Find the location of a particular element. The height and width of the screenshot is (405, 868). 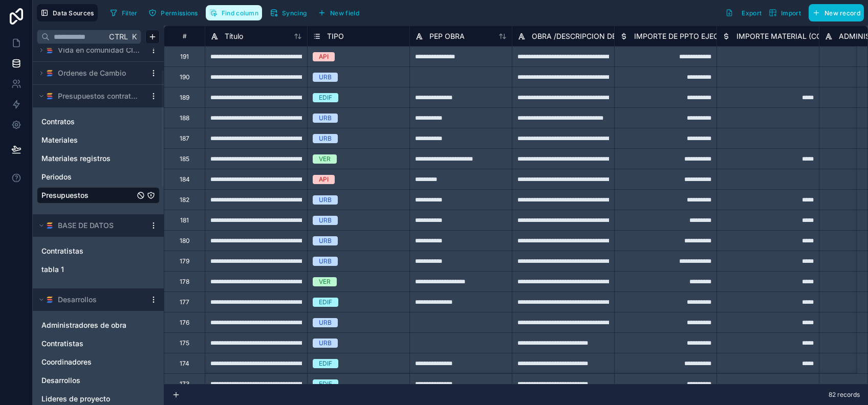

span: New field is located at coordinates (345, 13).